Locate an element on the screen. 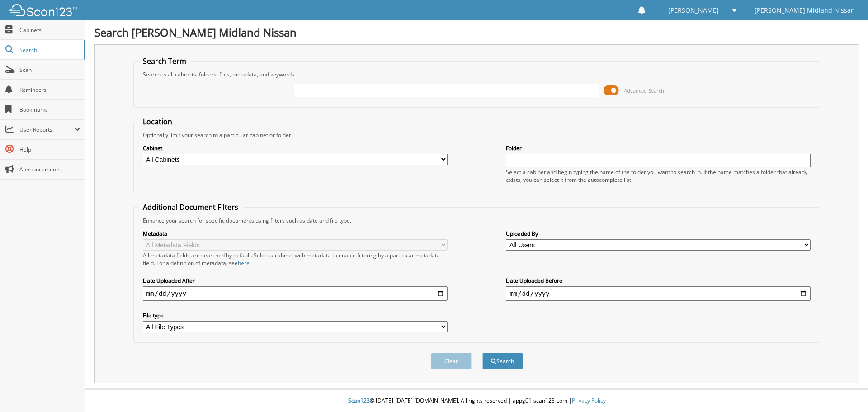 This screenshot has width=868, height=412. div: Select a cabinet and begin typing the name of the folder you want to search in. If the name match... is located at coordinates (658, 176).